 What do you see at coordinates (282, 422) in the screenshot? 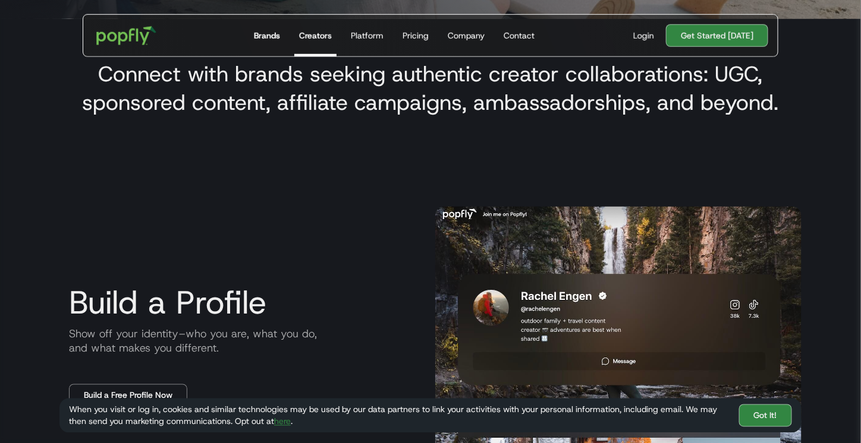
I see `a: here` at bounding box center [282, 422].